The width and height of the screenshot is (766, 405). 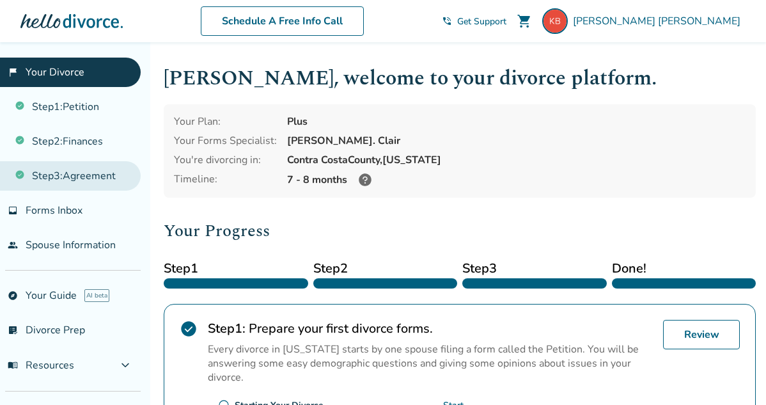 What do you see at coordinates (701, 334) in the screenshot?
I see `a: Review` at bounding box center [701, 334].